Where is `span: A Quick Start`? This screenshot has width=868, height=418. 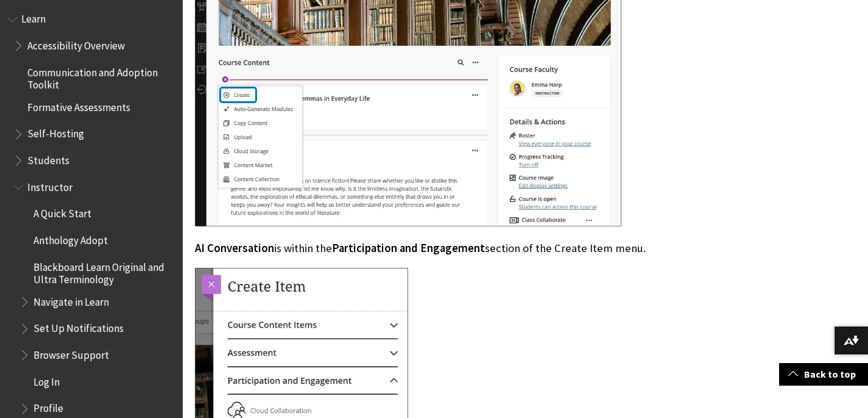 span: A Quick Start is located at coordinates (62, 212).